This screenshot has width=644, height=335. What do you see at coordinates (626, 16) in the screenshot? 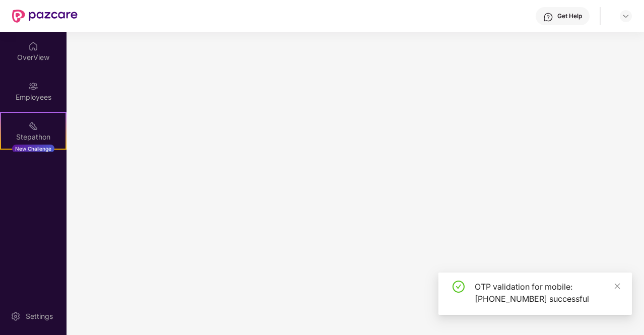
I see `img: svg+xml;base64,PHN2ZyBpZD0iRHJvcGRvd24tMzJ4MzIiIHhtbG5zPSJodHRwOi8vd3d3LnczLm9yZy8yMDAwL3N2ZyIgd2...` at bounding box center [626, 16].